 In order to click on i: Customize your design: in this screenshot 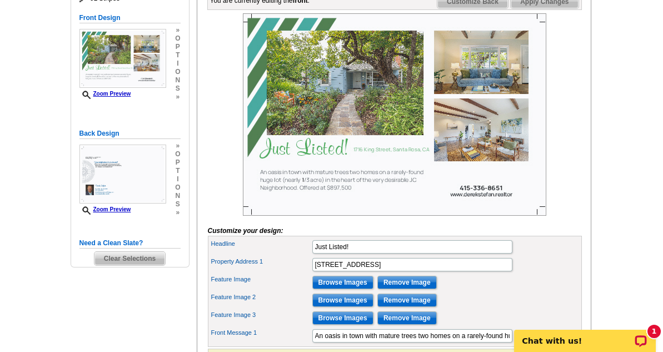, I will do `click(246, 231)`.